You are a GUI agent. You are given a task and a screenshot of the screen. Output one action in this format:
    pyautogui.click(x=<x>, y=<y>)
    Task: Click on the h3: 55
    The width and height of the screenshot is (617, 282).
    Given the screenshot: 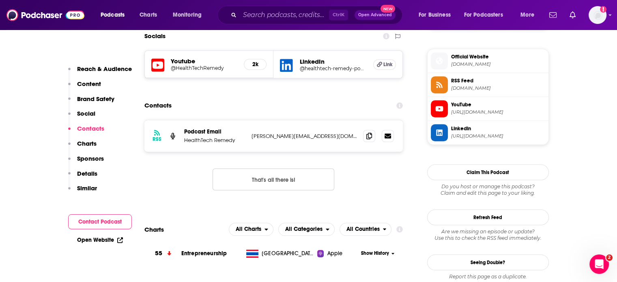 What is the action you would take?
    pyautogui.click(x=159, y=253)
    